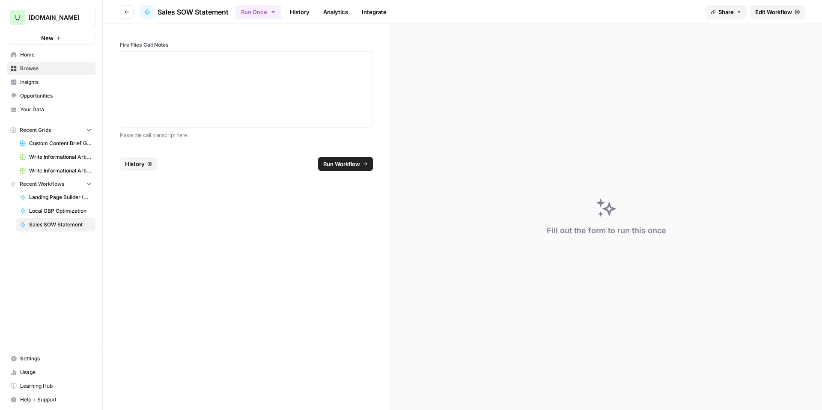  Describe the element at coordinates (56, 211) in the screenshot. I see `a: Local GBP Optimization` at that location.